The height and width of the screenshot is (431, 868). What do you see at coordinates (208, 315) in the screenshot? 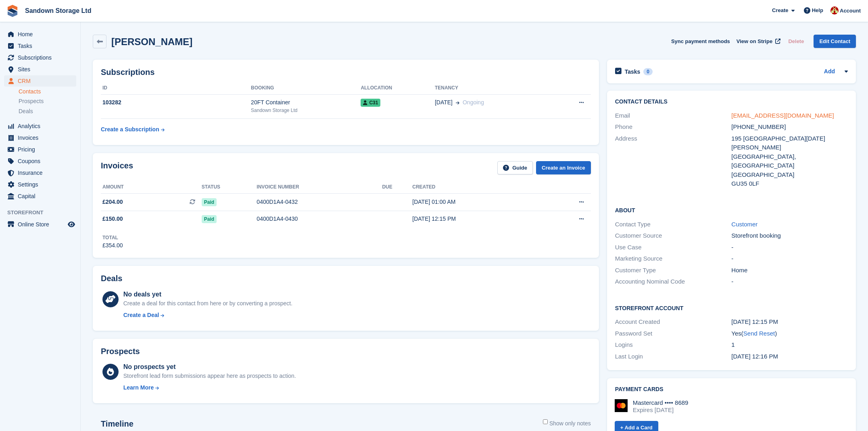
I see `a: Create a Deal` at bounding box center [208, 315].